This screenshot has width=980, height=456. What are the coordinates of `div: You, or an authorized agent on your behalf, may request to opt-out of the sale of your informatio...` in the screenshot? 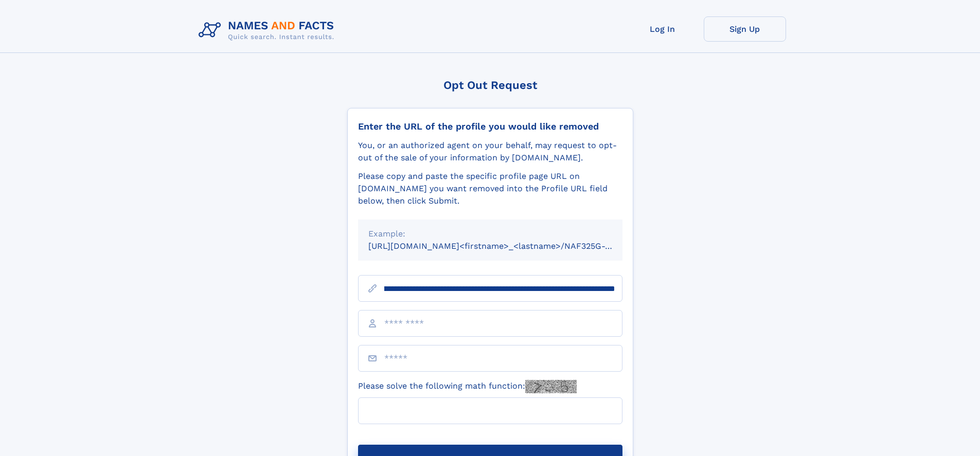 It's located at (490, 152).